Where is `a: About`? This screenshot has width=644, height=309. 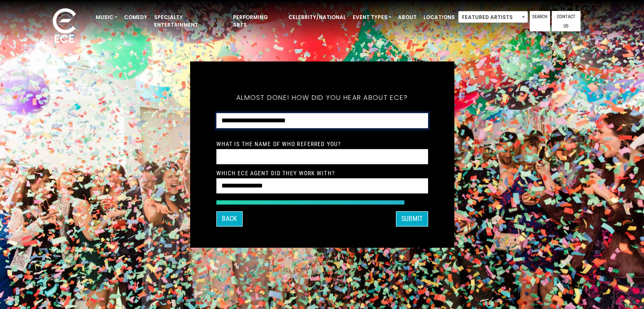 a: About is located at coordinates (407, 18).